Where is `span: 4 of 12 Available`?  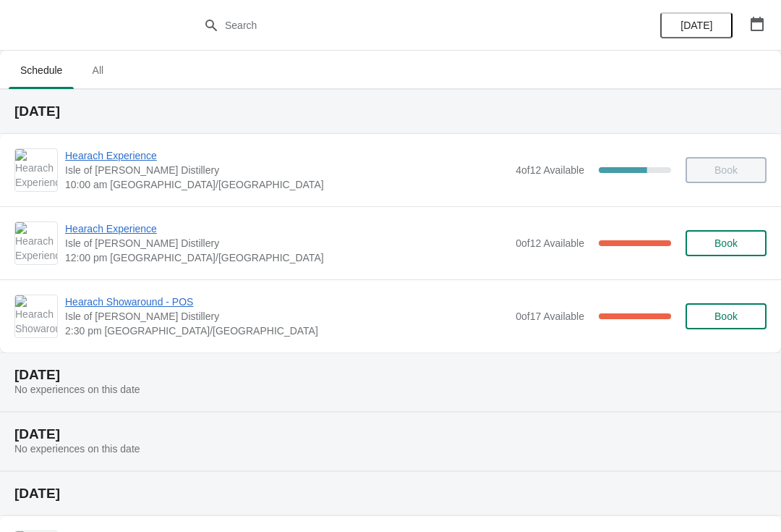 span: 4 of 12 Available is located at coordinates (549, 170).